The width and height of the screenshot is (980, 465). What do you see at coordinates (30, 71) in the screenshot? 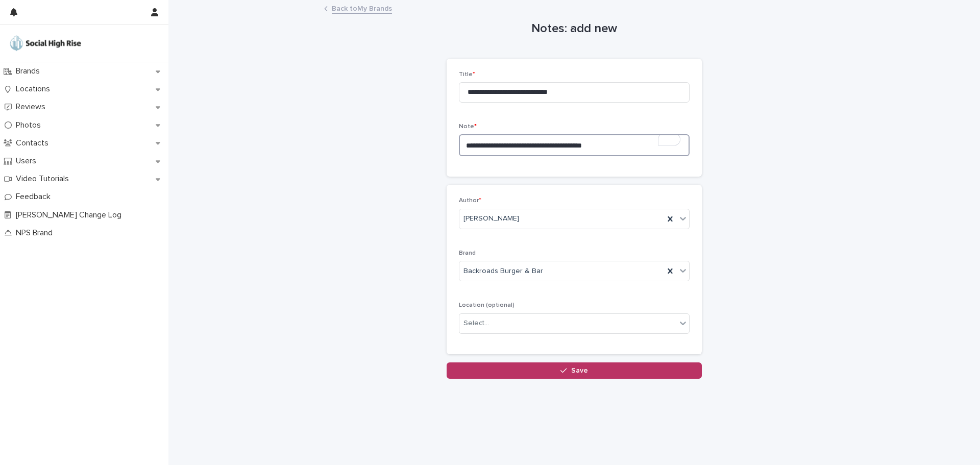
I see `p: Brands` at bounding box center [30, 71].